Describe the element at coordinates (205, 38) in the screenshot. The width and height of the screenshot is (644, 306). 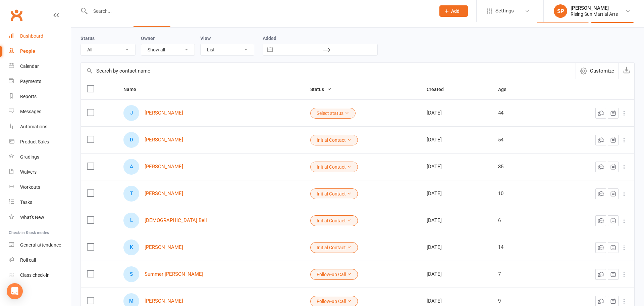
I see `label: View` at that location.